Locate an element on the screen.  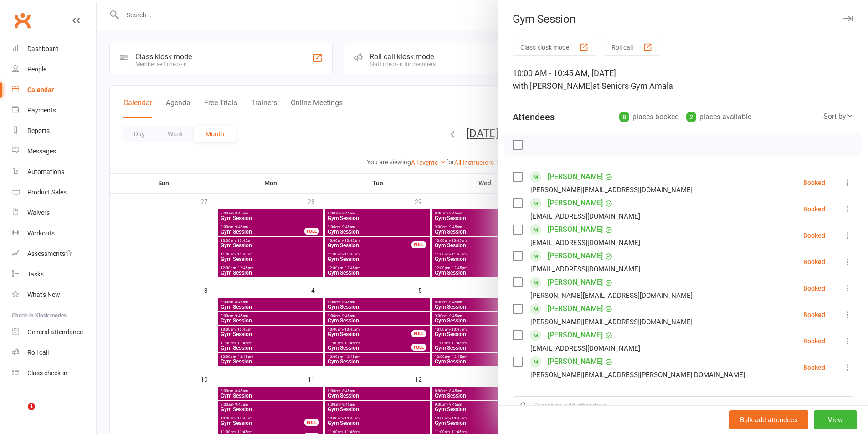
div: People is located at coordinates (37, 70).